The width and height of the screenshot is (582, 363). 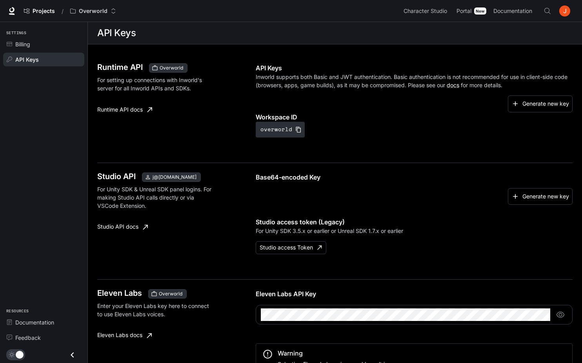 I want to click on span: Billing, so click(x=23, y=44).